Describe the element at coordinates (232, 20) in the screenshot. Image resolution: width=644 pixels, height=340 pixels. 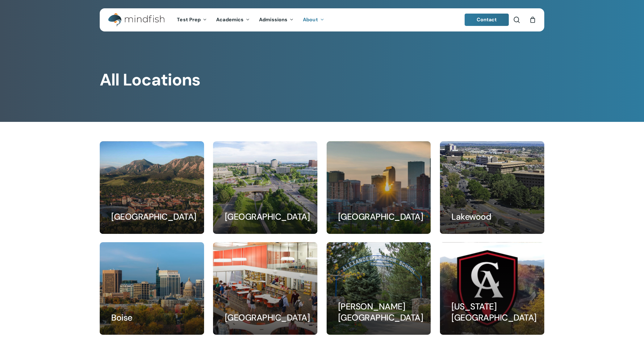
I see `a: Academics` at that location.